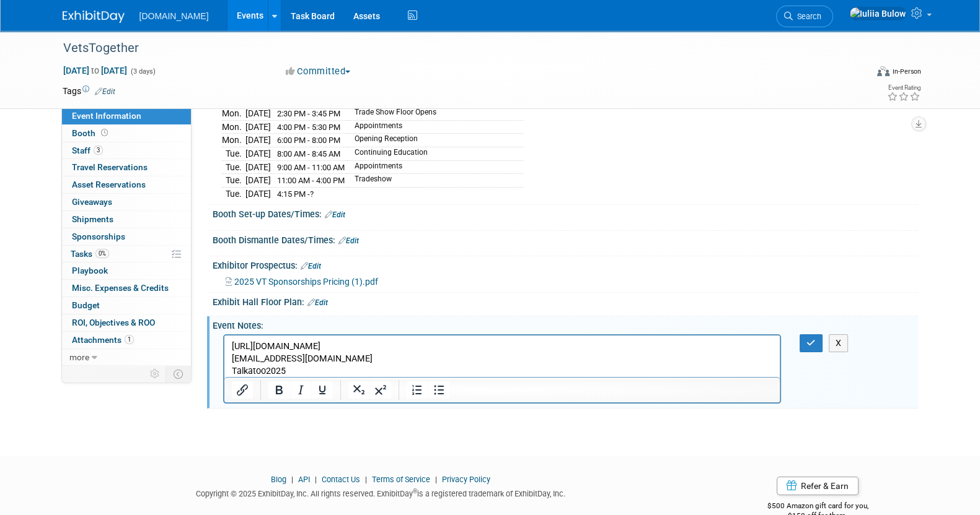  What do you see at coordinates (85, 305) in the screenshot?
I see `span: Budget` at bounding box center [85, 305].